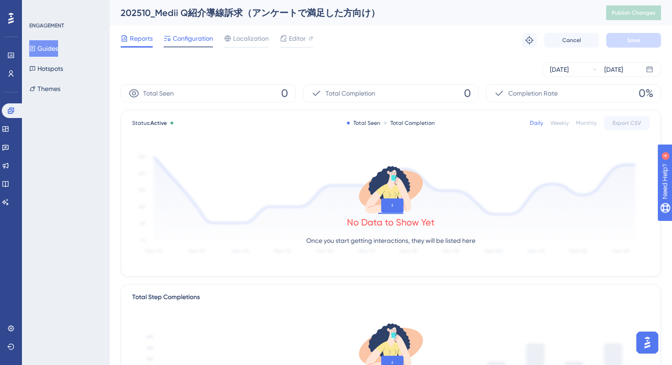  What do you see at coordinates (536, 123) in the screenshot?
I see `div: Daily` at bounding box center [536, 123].